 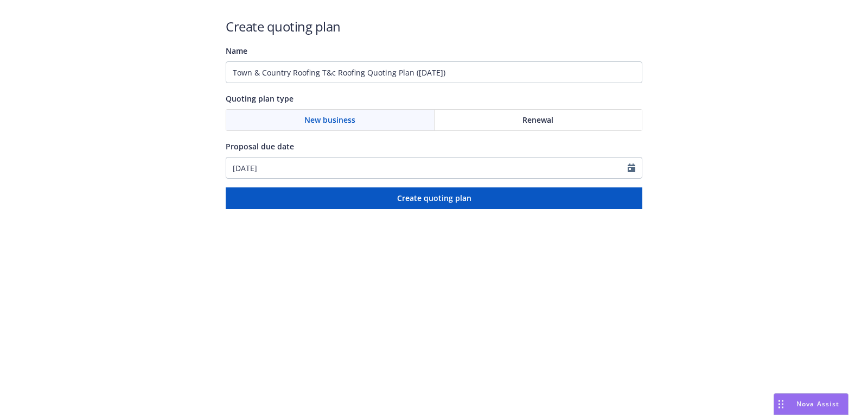 I want to click on input: Quoting plan name, so click(x=434, y=72).